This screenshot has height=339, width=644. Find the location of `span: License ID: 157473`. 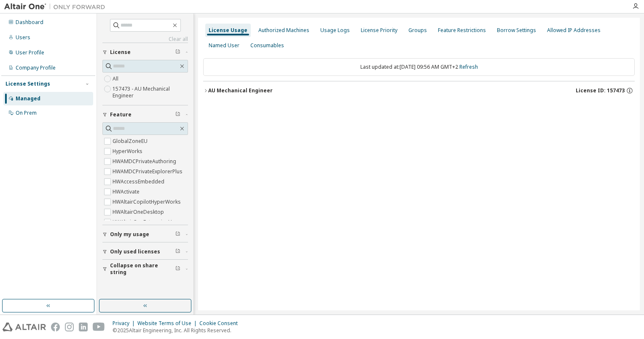

span: License ID: 157473 is located at coordinates (600, 91).